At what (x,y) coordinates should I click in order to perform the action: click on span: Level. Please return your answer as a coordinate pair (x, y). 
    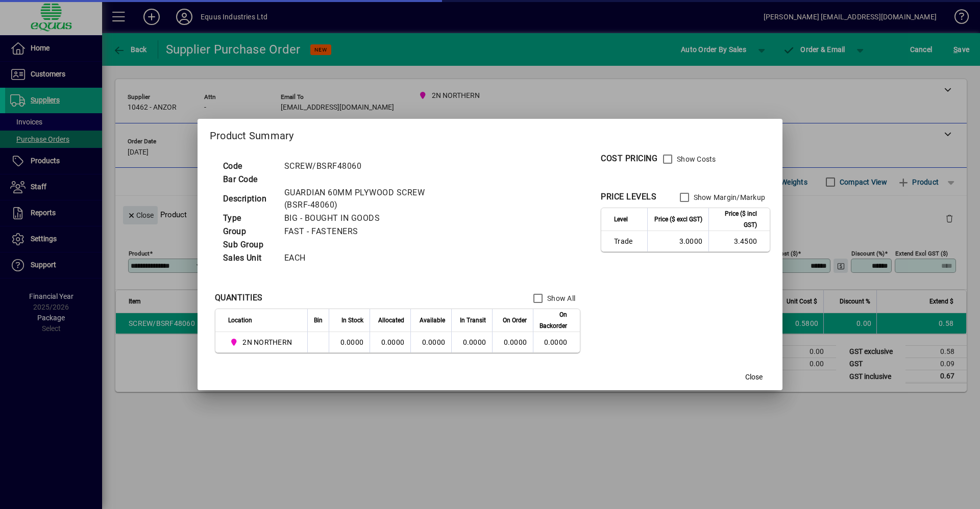
    Looking at the image, I should click on (621, 220).